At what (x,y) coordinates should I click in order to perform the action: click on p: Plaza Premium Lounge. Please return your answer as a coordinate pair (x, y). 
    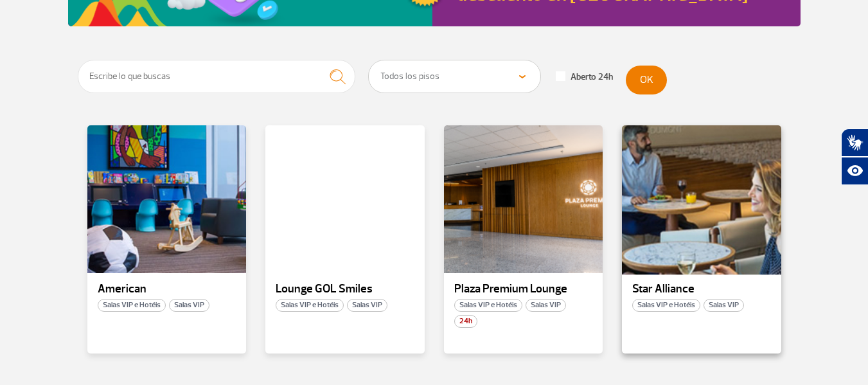
    Looking at the image, I should click on (523, 289).